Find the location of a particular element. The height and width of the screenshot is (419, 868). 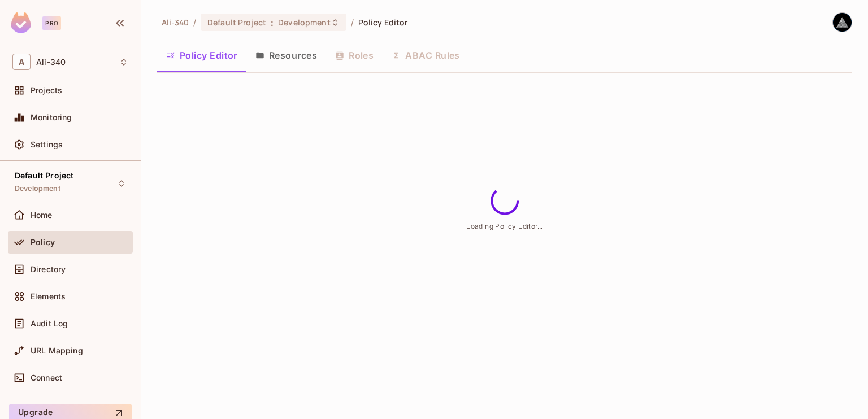

span: Connect is located at coordinates (46, 378).